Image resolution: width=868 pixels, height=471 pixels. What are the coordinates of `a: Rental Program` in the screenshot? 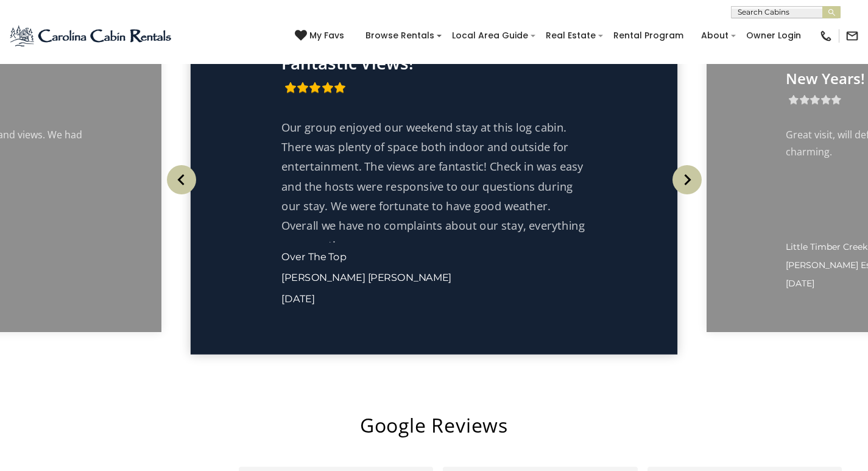 It's located at (648, 35).